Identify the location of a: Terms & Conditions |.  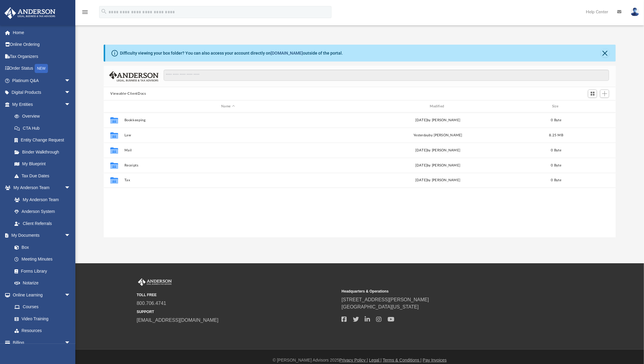
(402, 360).